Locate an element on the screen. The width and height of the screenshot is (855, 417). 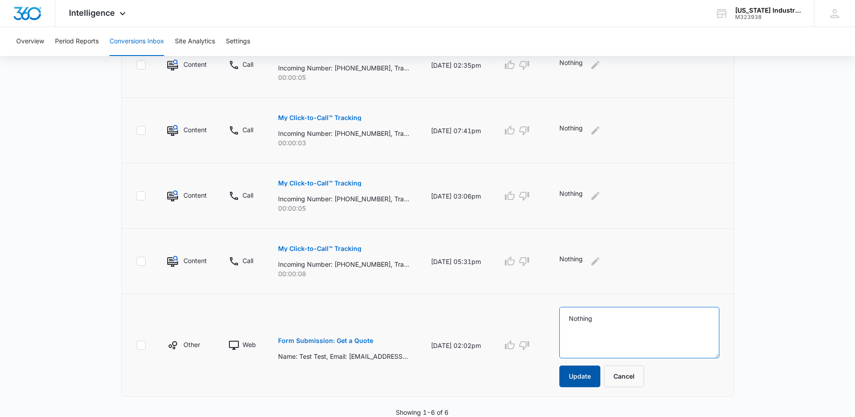
div: account name is located at coordinates (768, 10).